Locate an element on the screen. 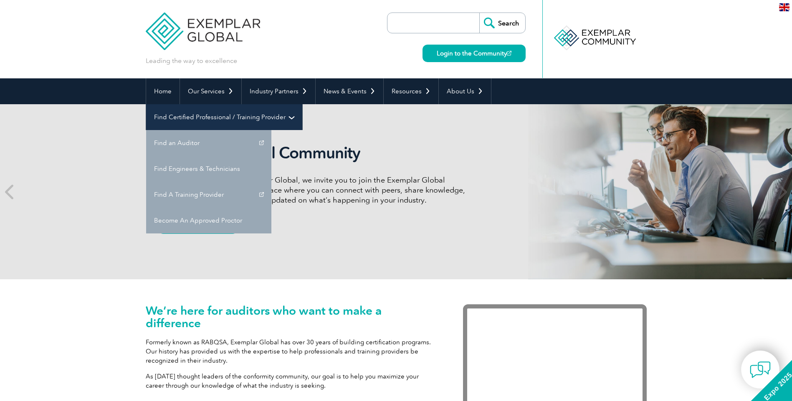 The height and width of the screenshot is (401, 792). a: Industry Partners is located at coordinates (278, 91).